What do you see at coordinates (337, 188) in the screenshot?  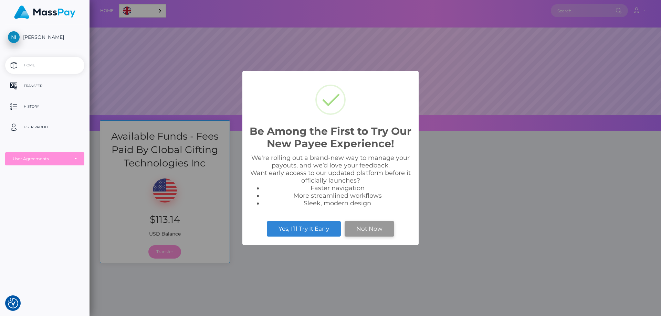 I see `li: Faster navigation` at bounding box center [337, 188].